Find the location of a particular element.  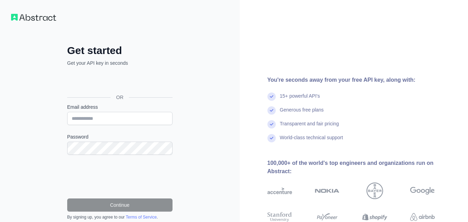

div: Generous free plans is located at coordinates (302, 113).